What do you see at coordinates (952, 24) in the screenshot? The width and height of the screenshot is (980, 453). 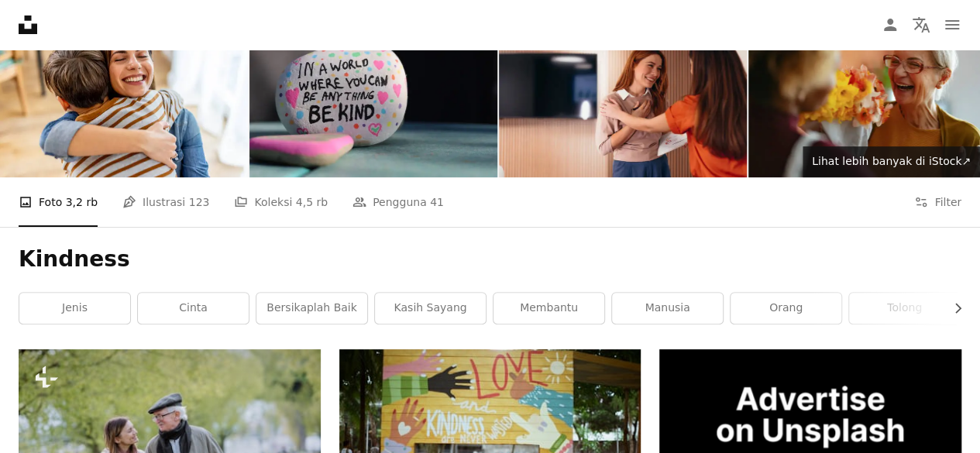 I see `button: Menu` at bounding box center [952, 24].